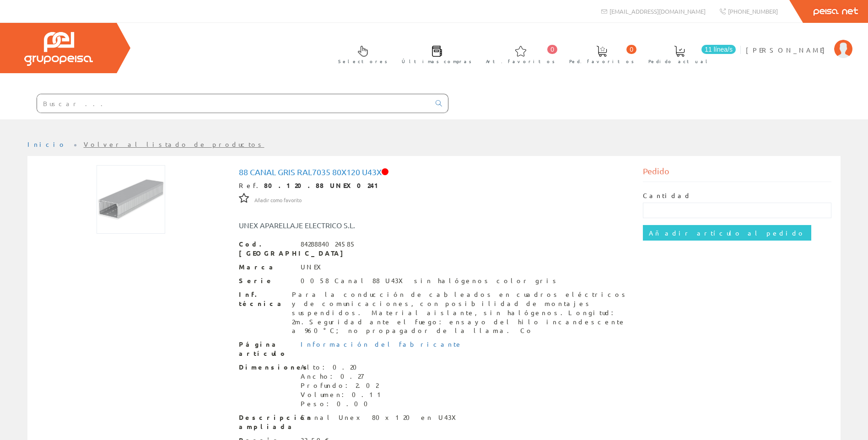 Image resolution: width=868 pixels, height=440 pixels. Describe the element at coordinates (666, 196) in the screenshot. I see `label: Cantidad` at that location.